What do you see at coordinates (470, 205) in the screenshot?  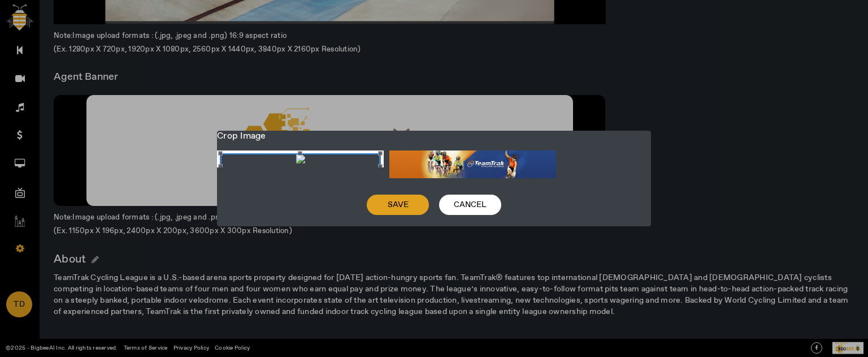 I see `span: Cancel` at bounding box center [470, 205].